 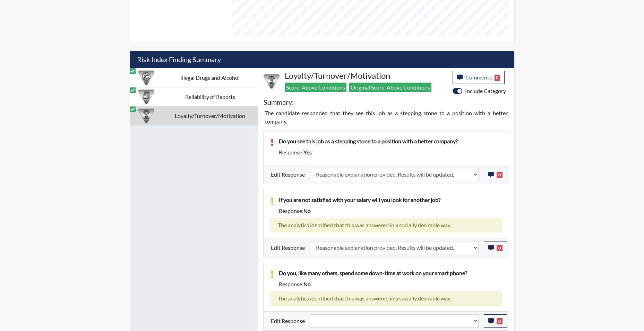 I want to click on img: CATEGORY%20ICON-20.4a32fe39.png, so click(x=146, y=97).